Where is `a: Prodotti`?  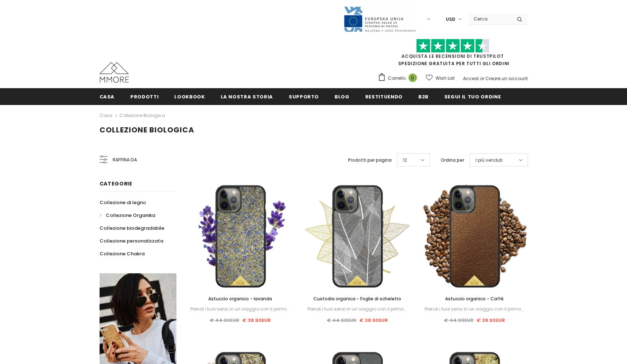
a: Prodotti is located at coordinates (144, 96).